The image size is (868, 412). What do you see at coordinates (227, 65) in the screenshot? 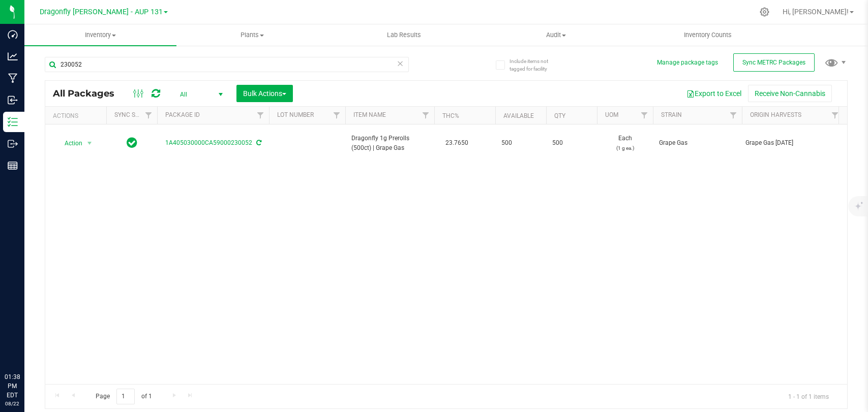
I see `input: Search Package ID, Item Name, SKU, Lot or Part Number...` at bounding box center [227, 65].